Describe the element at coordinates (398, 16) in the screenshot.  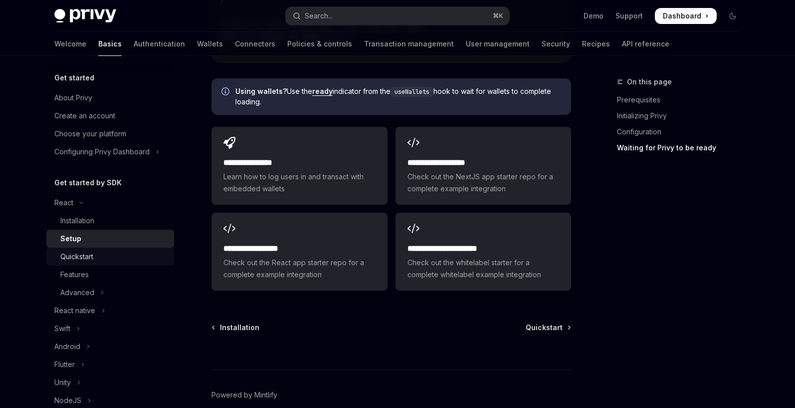
I see `button: Open search` at that location.